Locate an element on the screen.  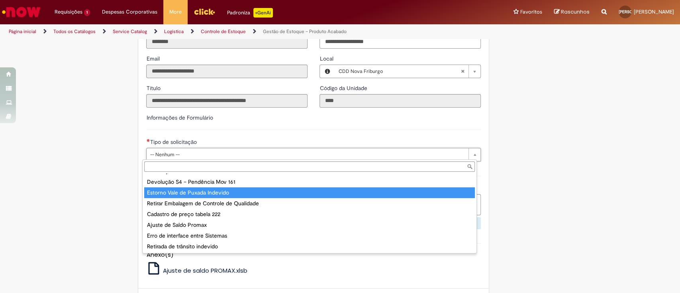
div: Cadastro de preço tabela 222 is located at coordinates (310, 214).